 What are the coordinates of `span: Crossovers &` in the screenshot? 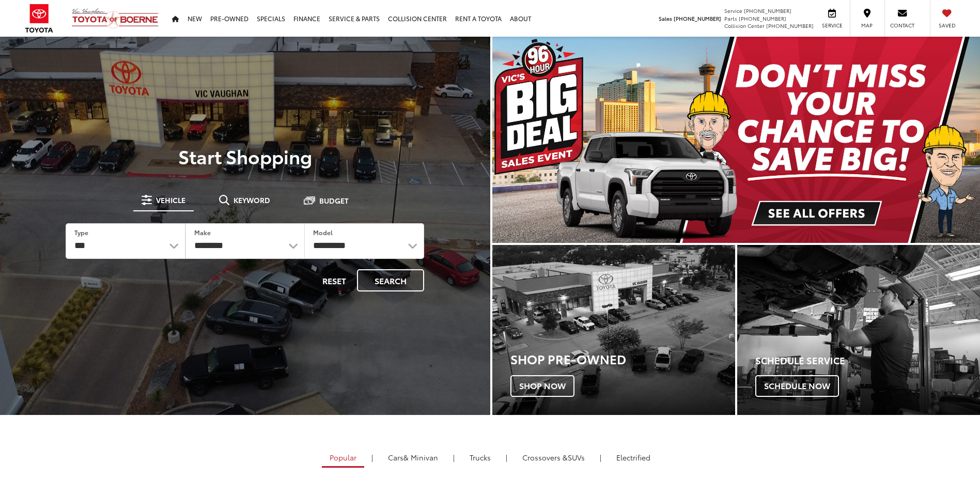 It's located at (545, 457).